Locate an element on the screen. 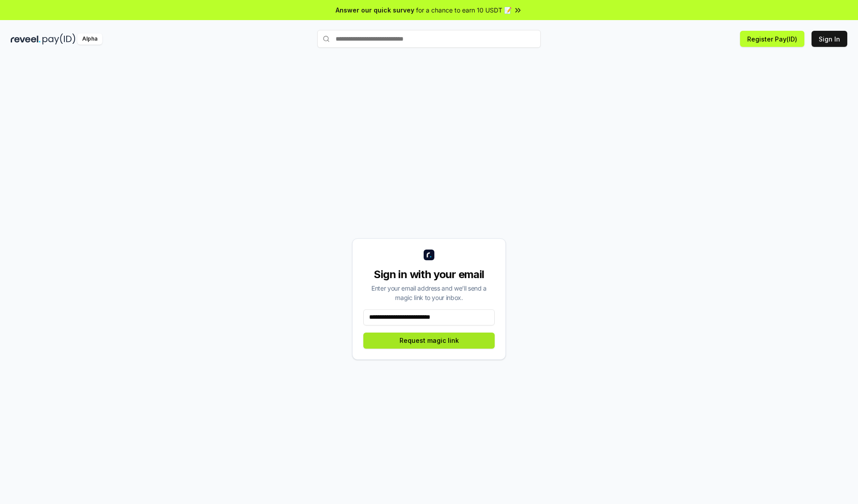  span: for a chance to earn 10 USDT 📝 is located at coordinates (464, 10).